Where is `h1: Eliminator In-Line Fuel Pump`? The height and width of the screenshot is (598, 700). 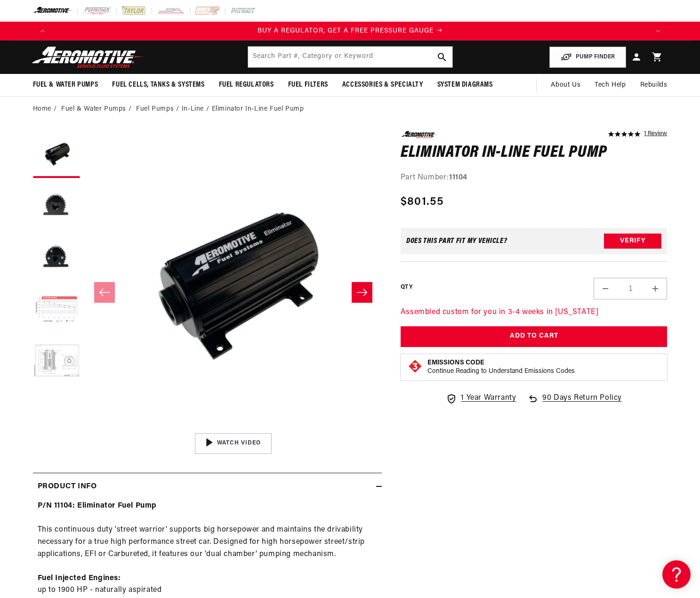 h1: Eliminator In-Line Fuel Pump is located at coordinates (534, 153).